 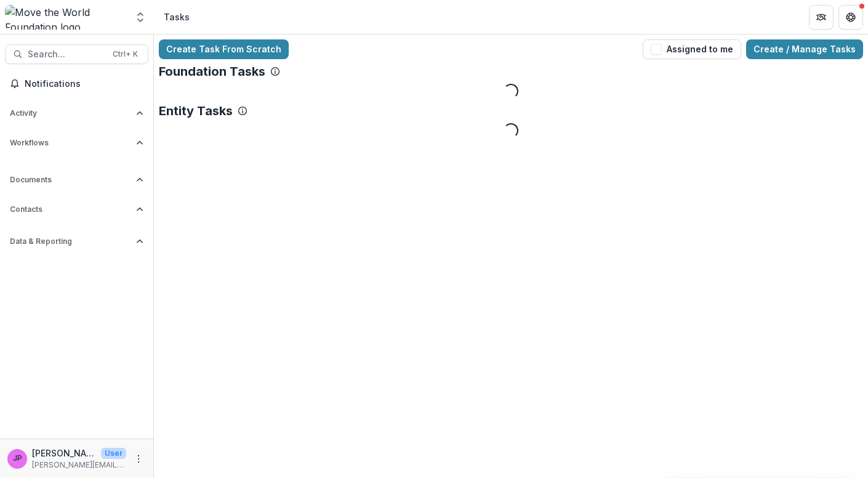 I want to click on button: Partners, so click(x=822, y=18).